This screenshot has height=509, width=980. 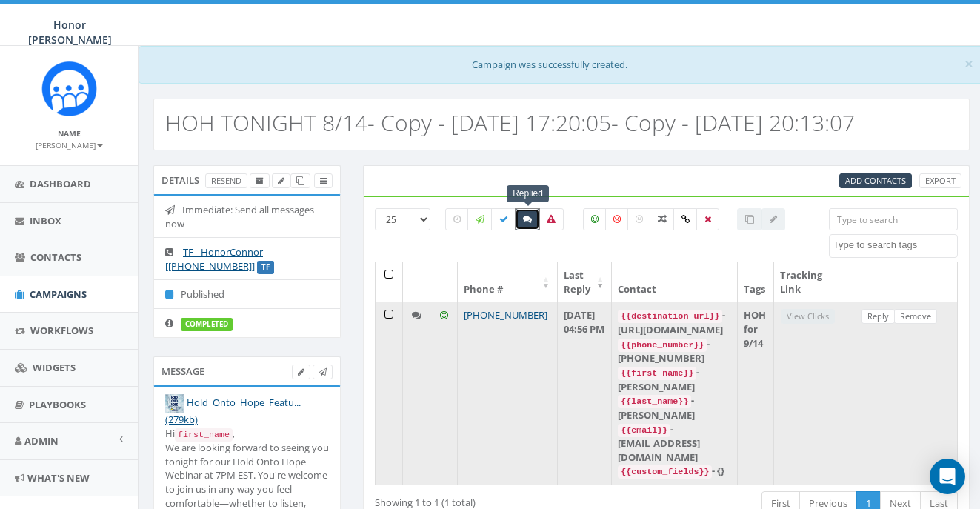 What do you see at coordinates (708, 220) in the screenshot?
I see `label: Removed` at bounding box center [708, 220].